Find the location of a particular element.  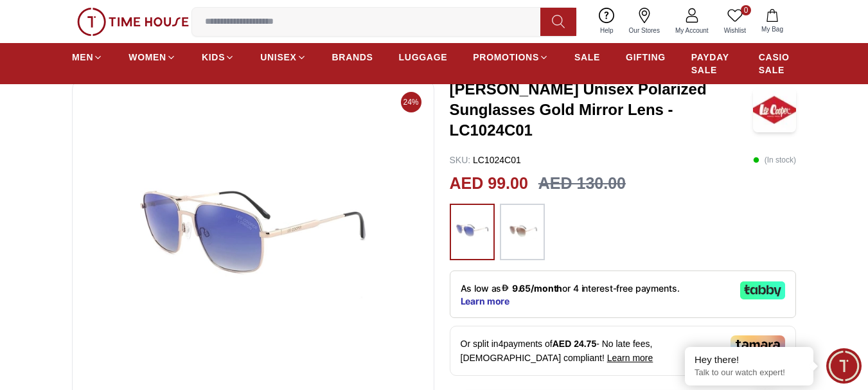

span: BRANDS is located at coordinates (353, 58).